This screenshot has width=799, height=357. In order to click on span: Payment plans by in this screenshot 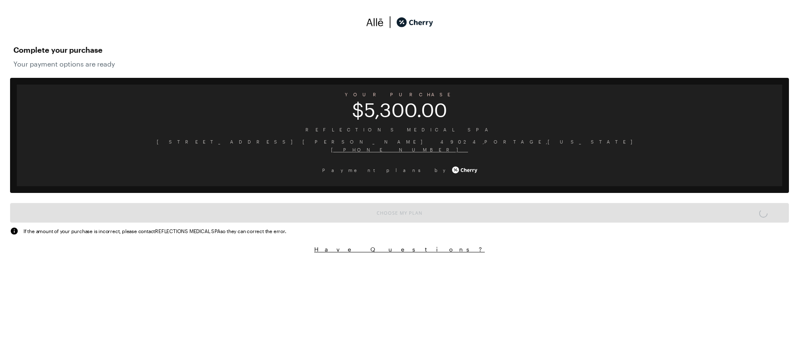, I will do `click(386, 170)`.